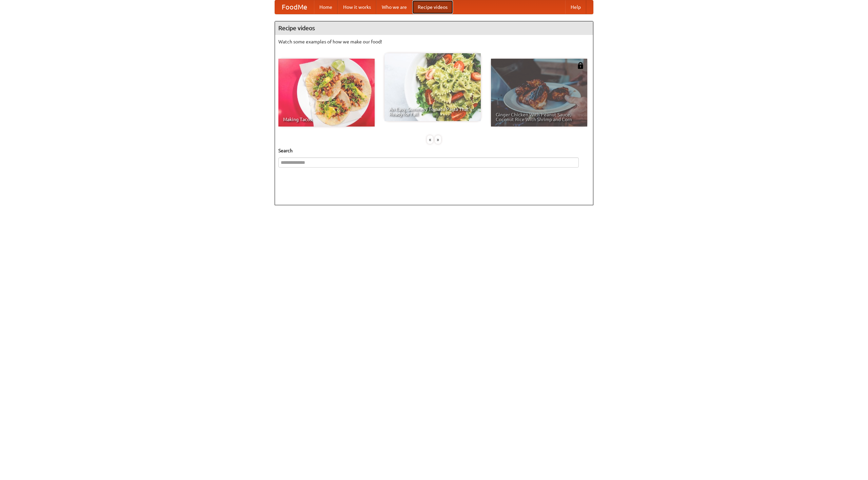 This screenshot has width=868, height=480. Describe the element at coordinates (433, 112) in the screenshot. I see `span: An Easy, Summery Tomato Pasta That's Ready for Fall` at that location.